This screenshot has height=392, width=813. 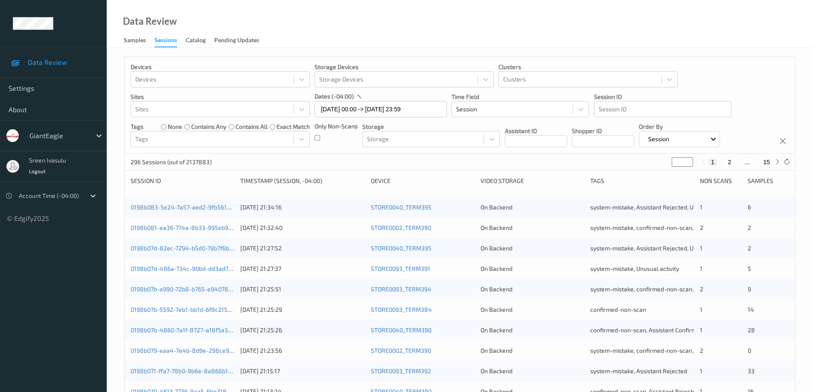 I want to click on p: Clusters, so click(x=588, y=67).